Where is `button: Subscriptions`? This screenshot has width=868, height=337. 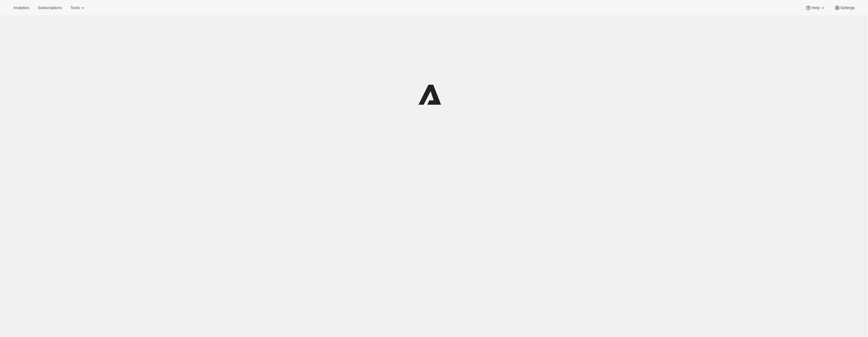 button: Subscriptions is located at coordinates (50, 8).